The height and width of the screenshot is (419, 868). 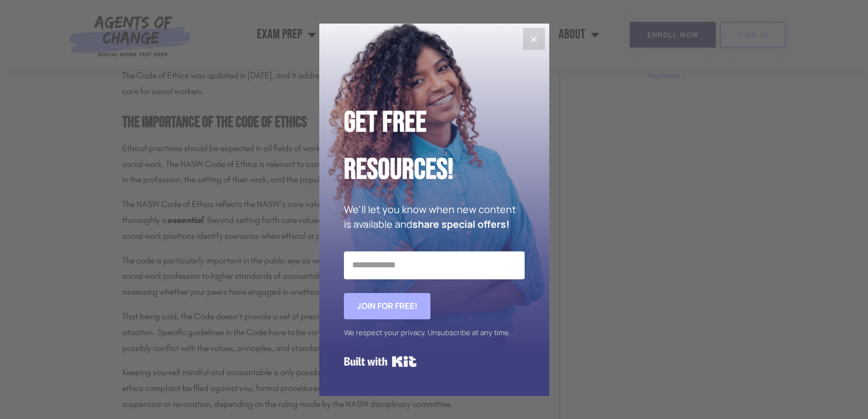 What do you see at coordinates (435, 146) in the screenshot?
I see `h2: Get Free Resources!` at bounding box center [435, 146].